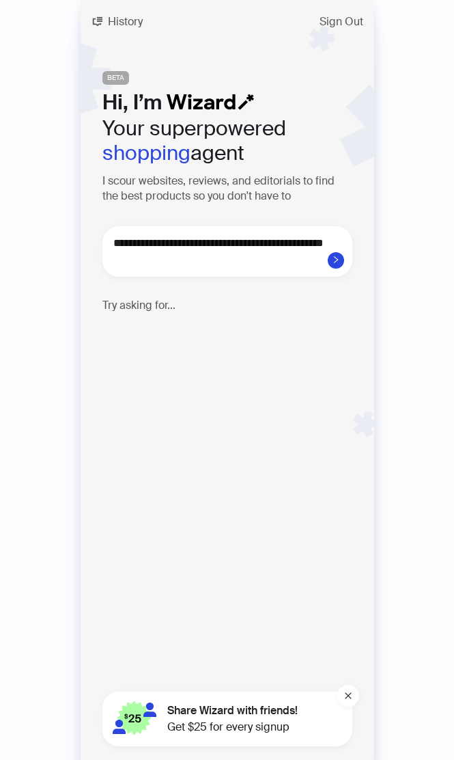 This screenshot has width=454, height=760. What do you see at coordinates (232, 711) in the screenshot?
I see `span: Share Wizard with friends!` at bounding box center [232, 711].